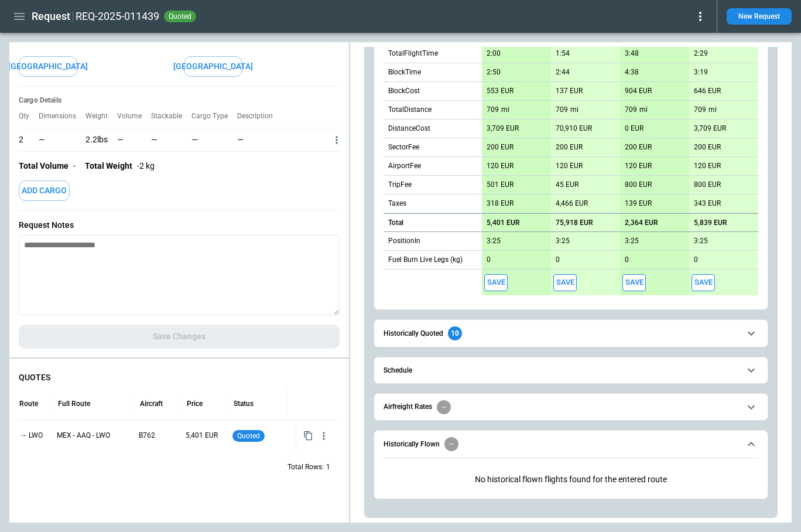 The image size is (801, 532). Describe the element at coordinates (500, 203) in the screenshot. I see `p: 318 EUR` at that location.